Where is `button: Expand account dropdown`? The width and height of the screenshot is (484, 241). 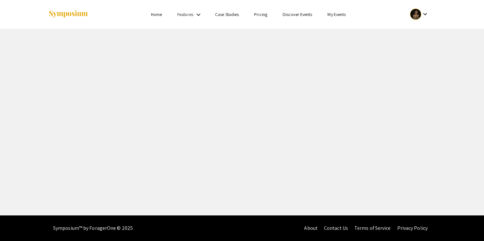
button: Expand account dropdown is located at coordinates (419, 14).